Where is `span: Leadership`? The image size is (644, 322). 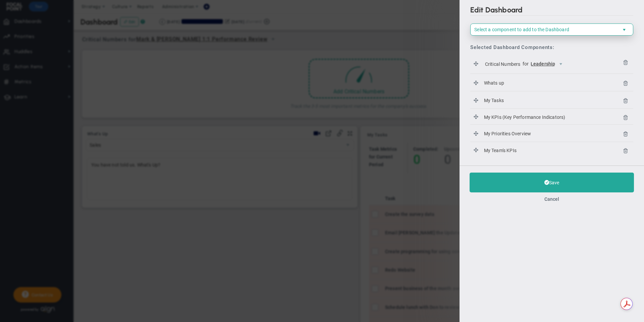 span: Leadership is located at coordinates (543, 64).